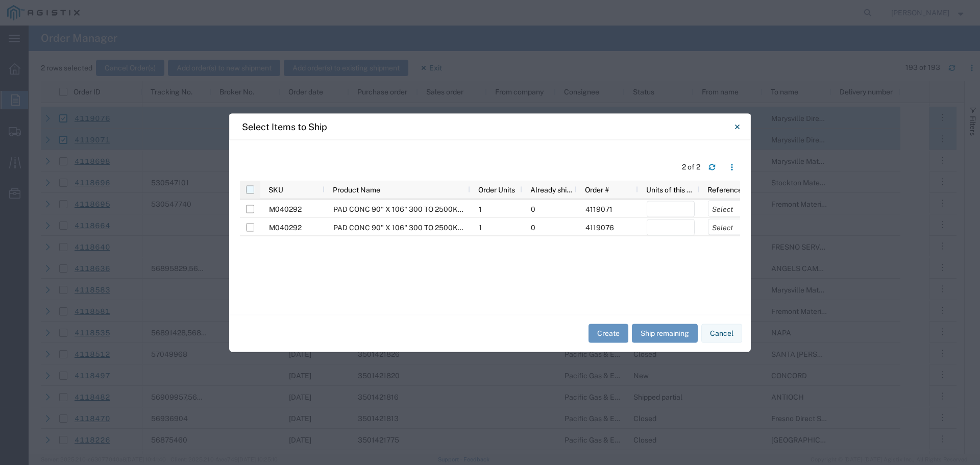 Image resolution: width=980 pixels, height=465 pixels. What do you see at coordinates (599, 209) in the screenshot?
I see `span: 4119071` at bounding box center [599, 209].